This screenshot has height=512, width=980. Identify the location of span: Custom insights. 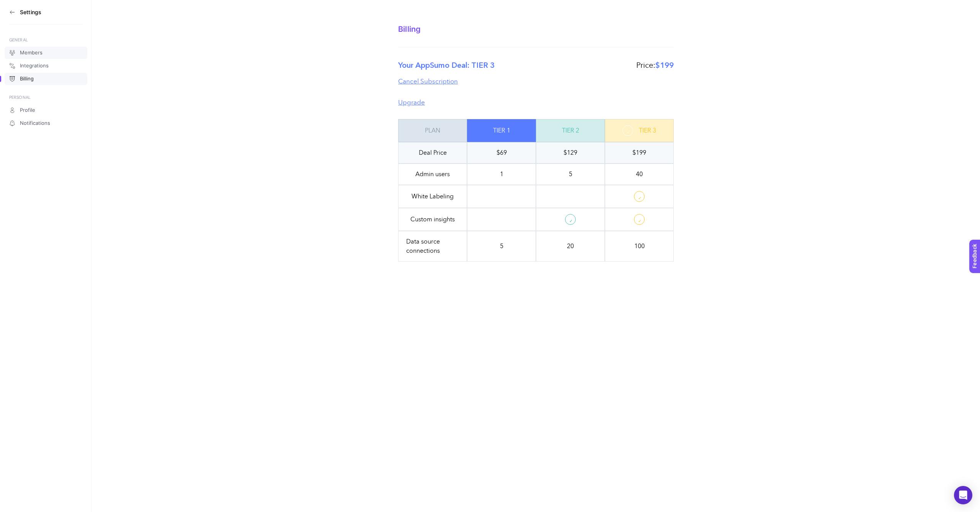
(432, 220).